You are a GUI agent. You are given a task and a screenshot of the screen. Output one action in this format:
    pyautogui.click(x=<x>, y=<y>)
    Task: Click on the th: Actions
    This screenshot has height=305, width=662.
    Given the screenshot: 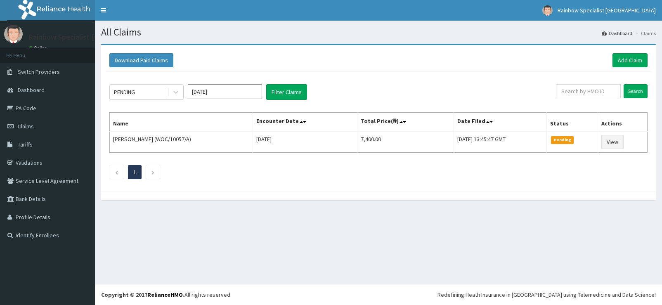 What is the action you would take?
    pyautogui.click(x=623, y=122)
    